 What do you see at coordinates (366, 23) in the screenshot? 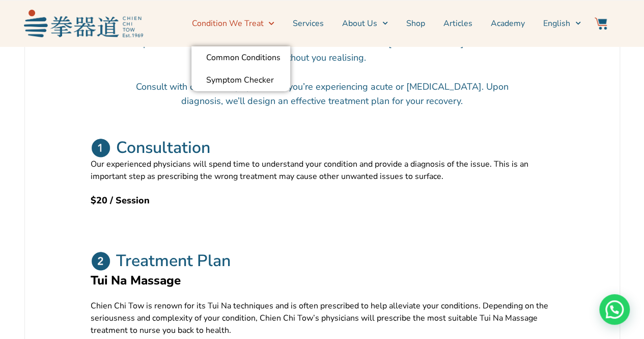
I see `a: About Us` at bounding box center [366, 23].